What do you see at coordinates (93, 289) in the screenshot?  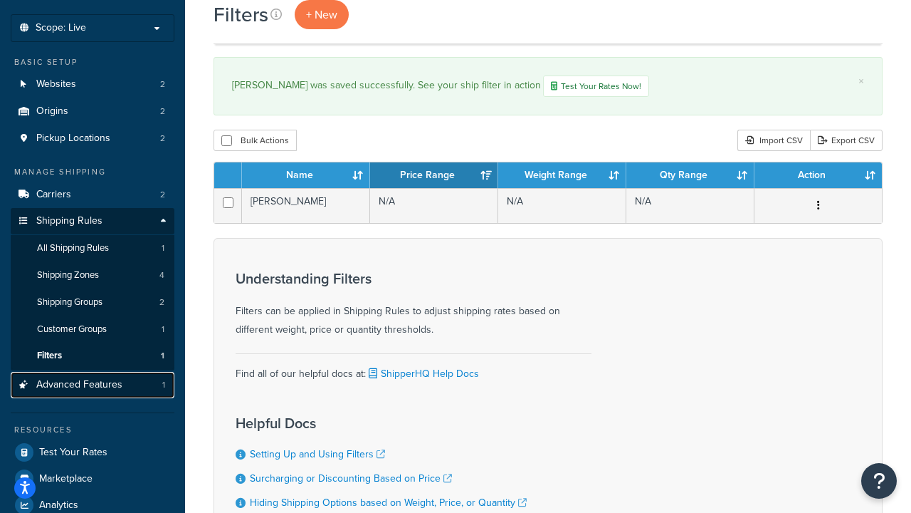 I see `li: Shipping Rules` at bounding box center [93, 289].